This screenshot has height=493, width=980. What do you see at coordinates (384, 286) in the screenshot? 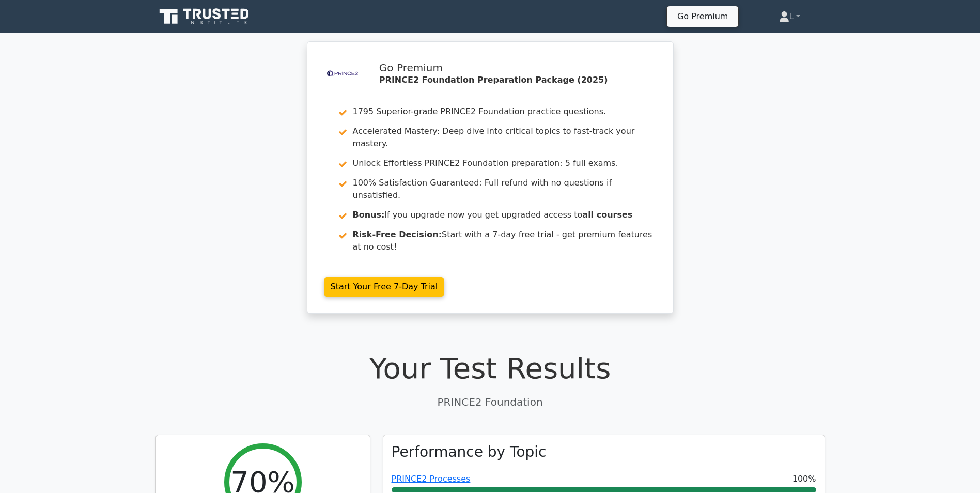
I see `a: Start Your Free 7-Day Trial` at bounding box center [384, 286].